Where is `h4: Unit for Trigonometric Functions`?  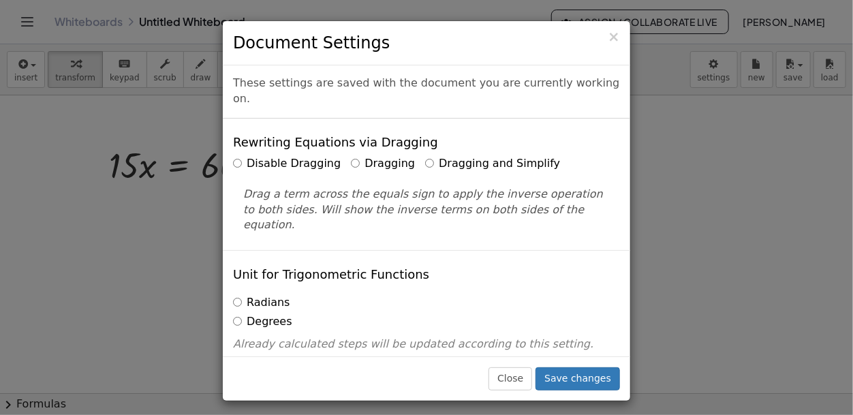 h4: Unit for Trigonometric Functions is located at coordinates (331, 275).